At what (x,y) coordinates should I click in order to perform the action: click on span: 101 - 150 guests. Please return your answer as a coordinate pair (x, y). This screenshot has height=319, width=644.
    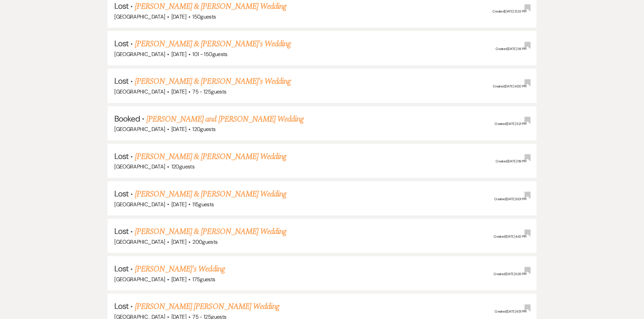
    Looking at the image, I should click on (209, 54).